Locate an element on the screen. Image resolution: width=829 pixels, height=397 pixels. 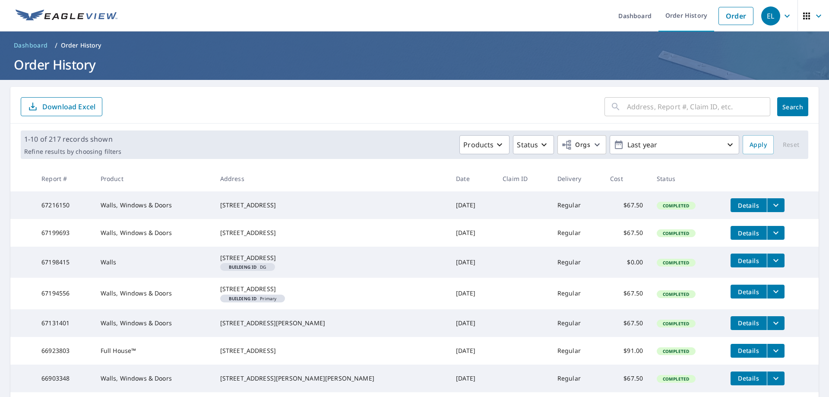
a: Order is located at coordinates (736, 16).